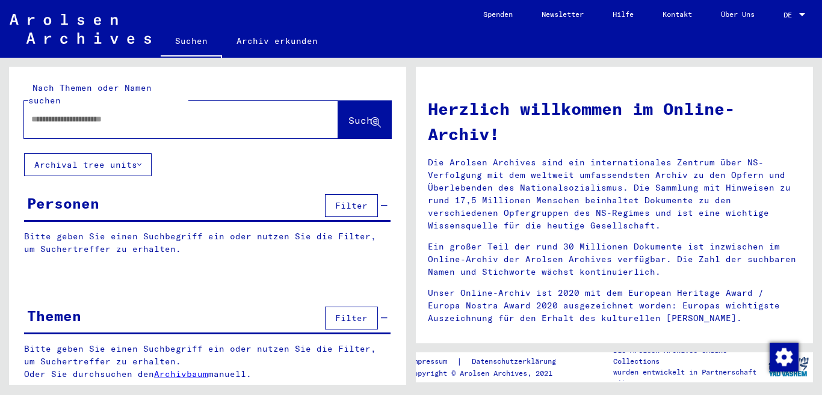 The image size is (822, 395). What do you see at coordinates (490, 374) in the screenshot?
I see `p: Copyright © Arolsen Archives, 2021` at bounding box center [490, 374].